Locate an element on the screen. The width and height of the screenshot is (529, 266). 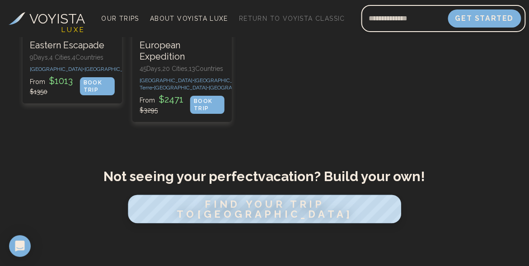
h3: European Expedition is located at coordinates (182, 51).